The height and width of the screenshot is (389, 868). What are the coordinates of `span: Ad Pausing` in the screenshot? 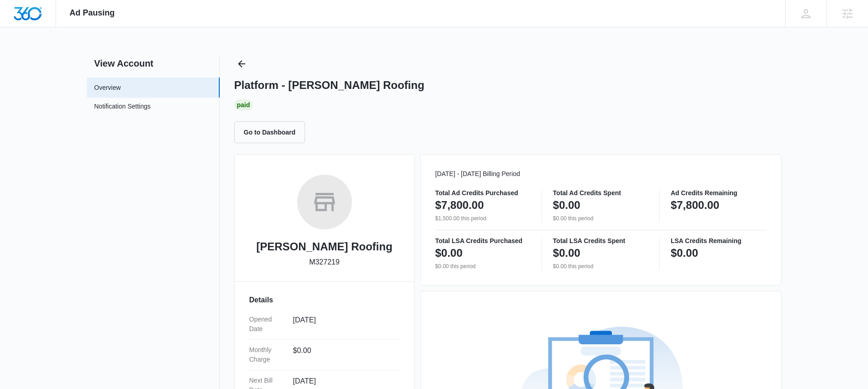 It's located at (92, 13).